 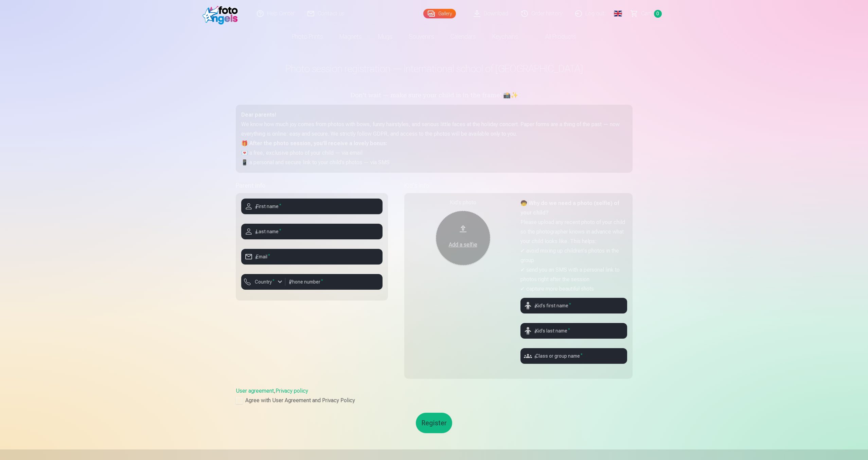 I want to click on p: 💌 a free, exclusive photo of your child — via email, so click(x=434, y=153).